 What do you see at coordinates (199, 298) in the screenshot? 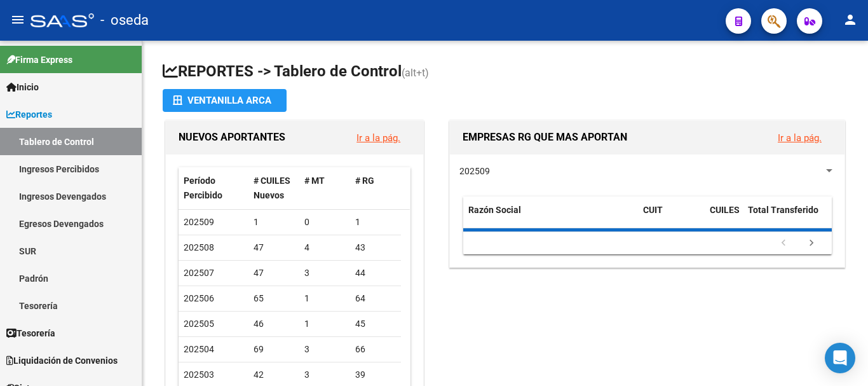
I see `span: 202506` at bounding box center [199, 298].